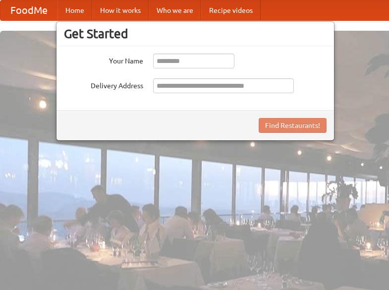 The height and width of the screenshot is (290, 389). Describe the element at coordinates (104, 84) in the screenshot. I see `label: Delivery Address` at that location.